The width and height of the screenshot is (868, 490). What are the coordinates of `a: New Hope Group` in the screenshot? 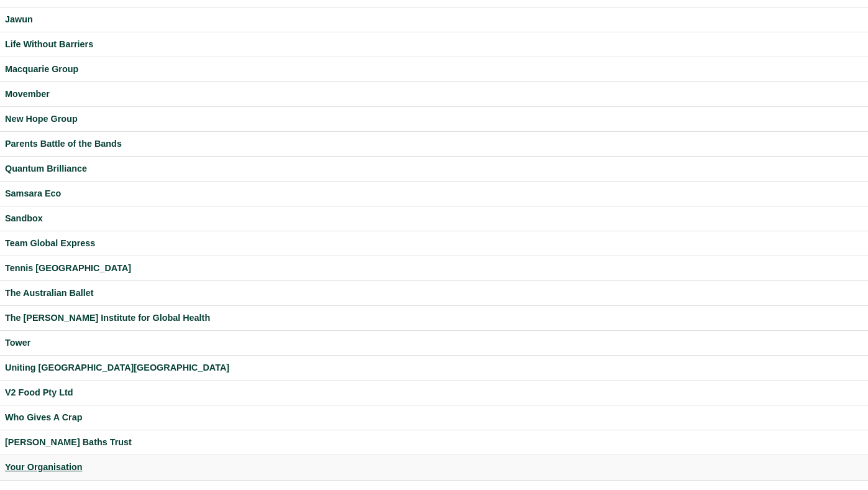 It's located at (434, 118).